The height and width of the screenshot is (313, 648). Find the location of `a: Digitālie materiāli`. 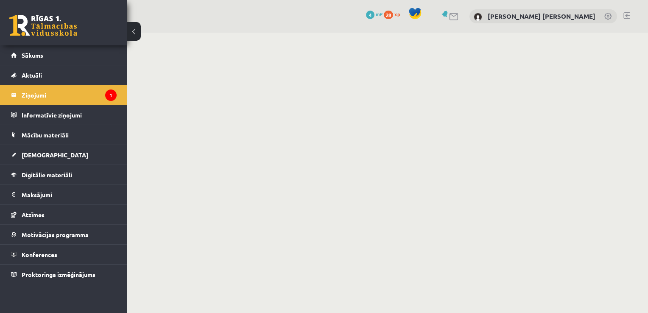

a: Digitālie materiāli is located at coordinates (64, 175).